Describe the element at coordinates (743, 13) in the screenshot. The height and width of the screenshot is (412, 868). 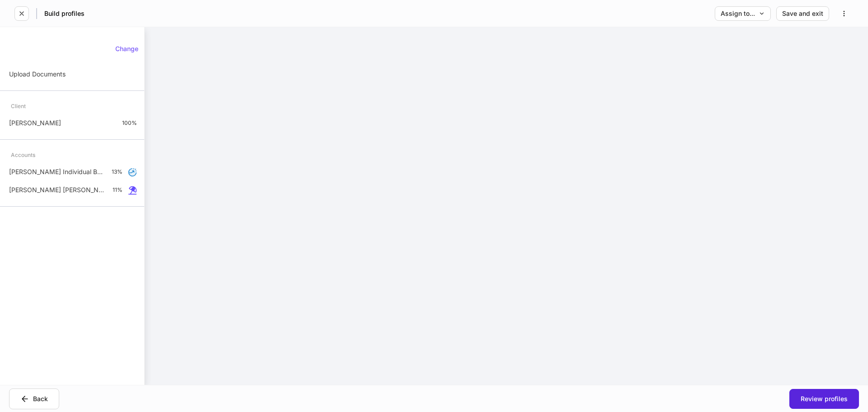
I see `button: Assign to...` at that location.